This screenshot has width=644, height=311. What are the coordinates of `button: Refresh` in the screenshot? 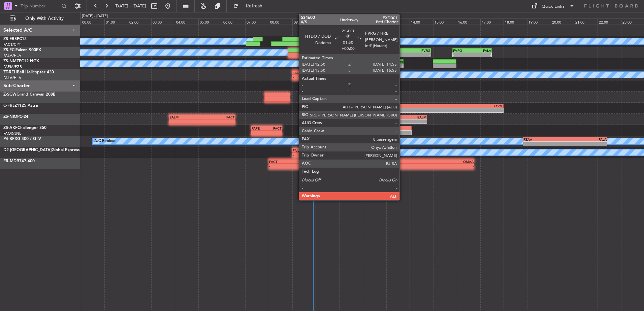 It's located at (250, 6).